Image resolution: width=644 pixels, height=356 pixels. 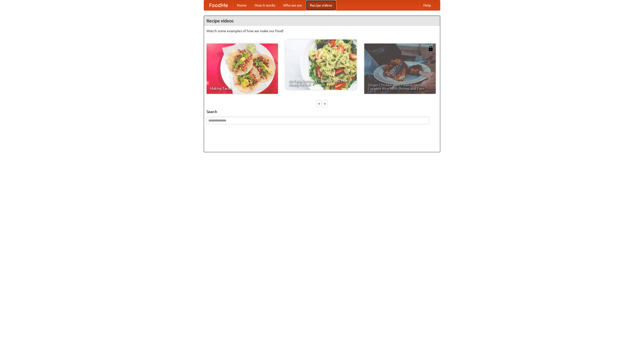 I want to click on a: How it works, so click(x=265, y=6).